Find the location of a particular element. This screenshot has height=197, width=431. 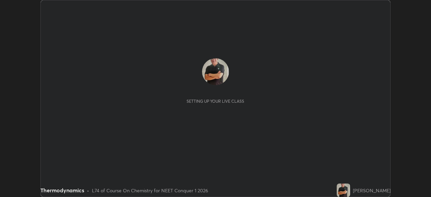

div: Thermodynamics is located at coordinates (62, 190).